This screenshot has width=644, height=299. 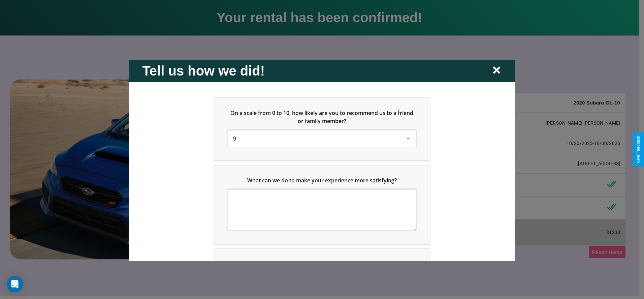 What do you see at coordinates (204, 70) in the screenshot?
I see `h2: Tell us how we did!` at bounding box center [204, 70].